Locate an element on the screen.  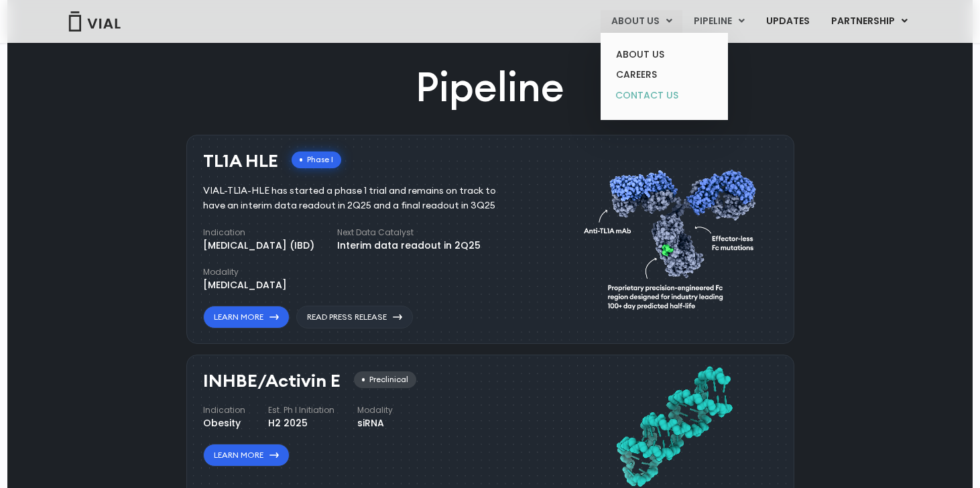
div: Interim data readout in 2Q25 is located at coordinates (409, 246).